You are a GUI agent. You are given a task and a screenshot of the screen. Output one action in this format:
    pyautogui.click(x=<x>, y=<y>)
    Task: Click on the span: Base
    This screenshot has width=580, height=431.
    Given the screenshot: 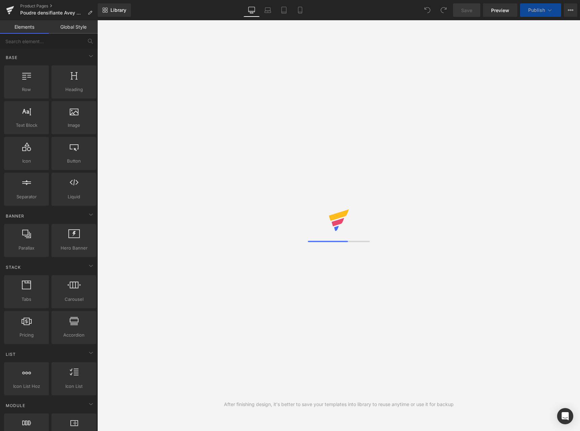 What is the action you would take?
    pyautogui.click(x=11, y=57)
    